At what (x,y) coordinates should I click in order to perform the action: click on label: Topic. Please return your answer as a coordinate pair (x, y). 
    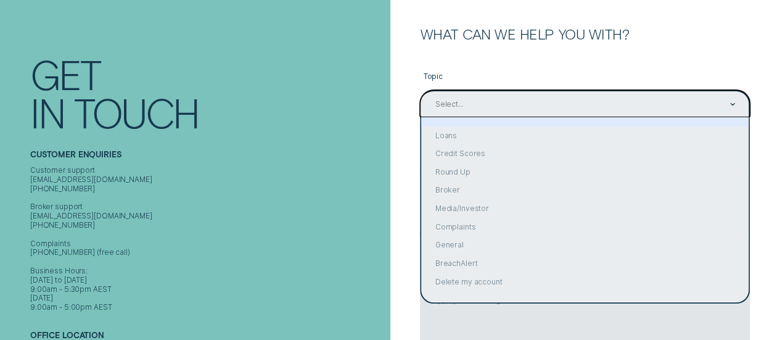
    Looking at the image, I should click on (584, 77).